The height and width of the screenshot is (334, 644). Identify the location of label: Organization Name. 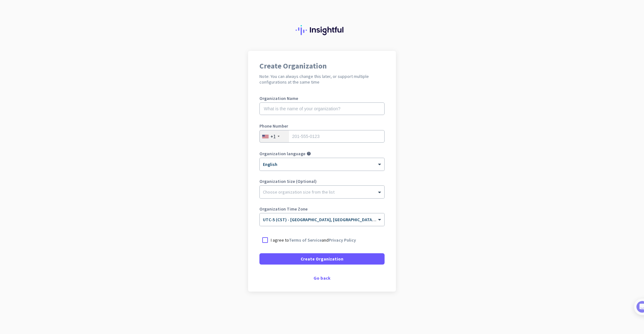
(322, 98).